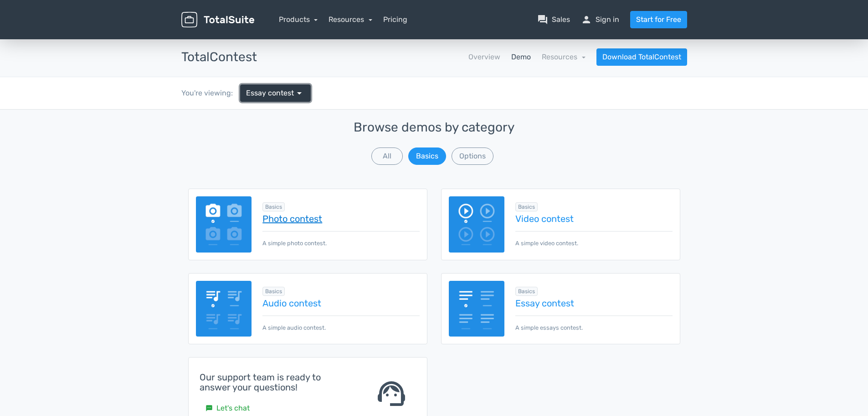  What do you see at coordinates (220, 57) in the screenshot?
I see `h3: TotalContest` at bounding box center [220, 57].